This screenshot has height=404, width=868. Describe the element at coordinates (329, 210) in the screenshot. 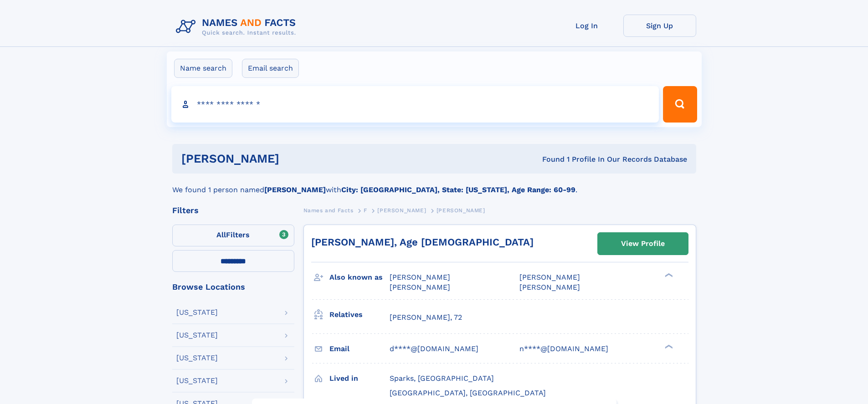

I see `a: Names and Facts` at that location.